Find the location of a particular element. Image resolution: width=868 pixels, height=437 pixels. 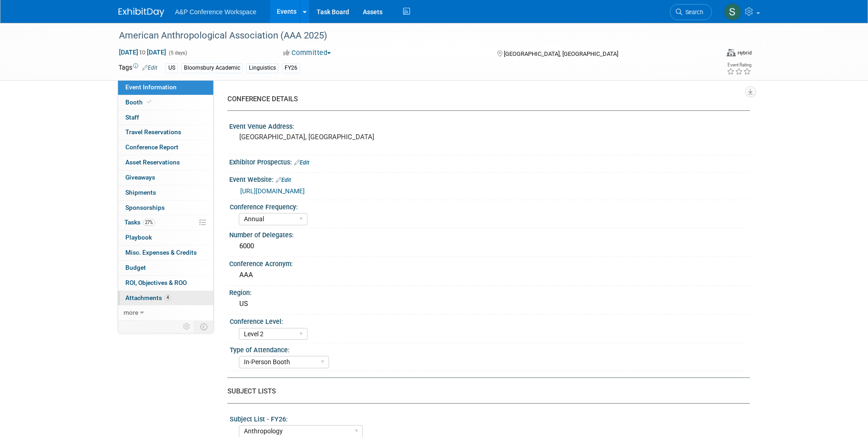

div: Conference Frequency: is located at coordinates (488, 206).